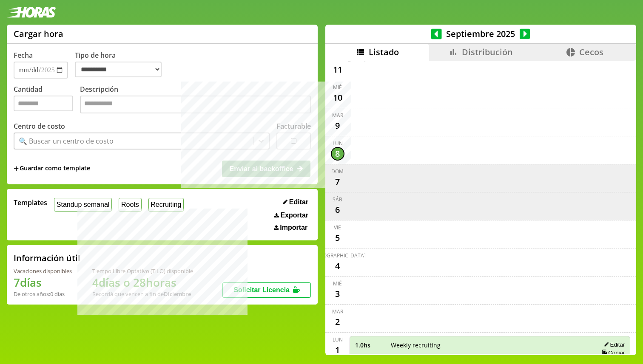  I want to click on div: Tiempo Libre Optativo (TiLO) disponible, so click(142, 271).